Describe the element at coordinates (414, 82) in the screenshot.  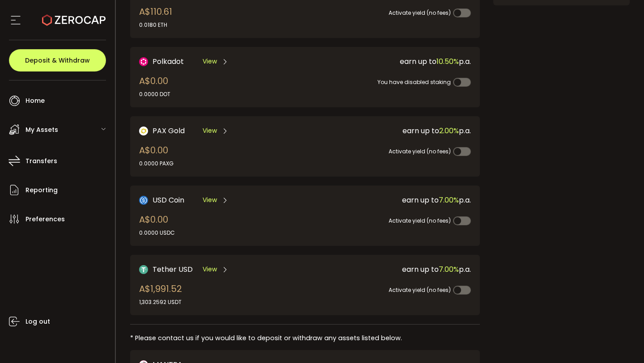
I see `span: You have disabled staking` at that location.